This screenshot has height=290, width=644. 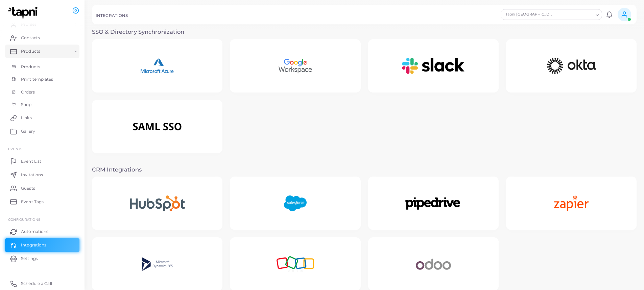 I want to click on span: Shop, so click(x=26, y=105).